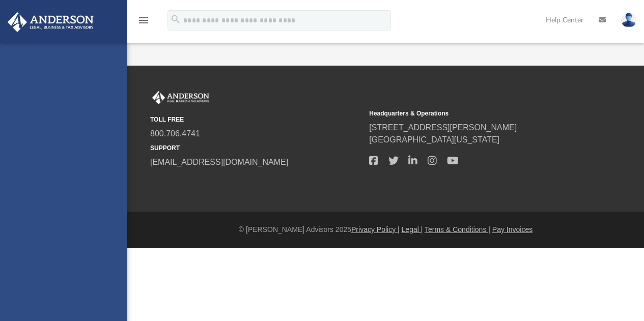 Image resolution: width=644 pixels, height=321 pixels. I want to click on a: 800.706.4741, so click(175, 134).